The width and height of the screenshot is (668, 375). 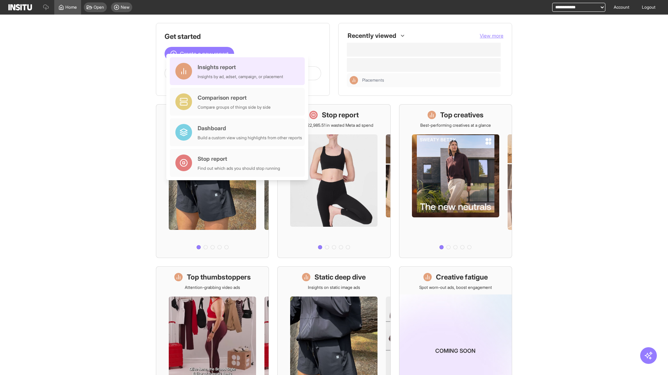 I want to click on p: Best-performing creatives at a glance, so click(x=455, y=126).